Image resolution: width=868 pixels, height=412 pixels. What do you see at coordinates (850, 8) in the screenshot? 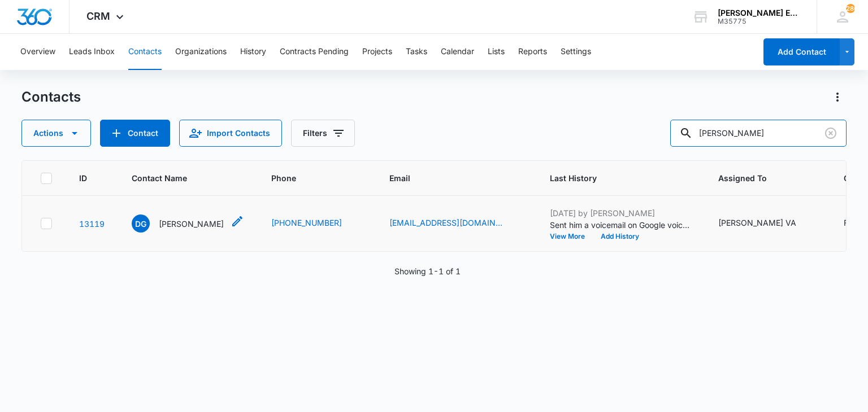
I see `span: 280` at bounding box center [850, 8].